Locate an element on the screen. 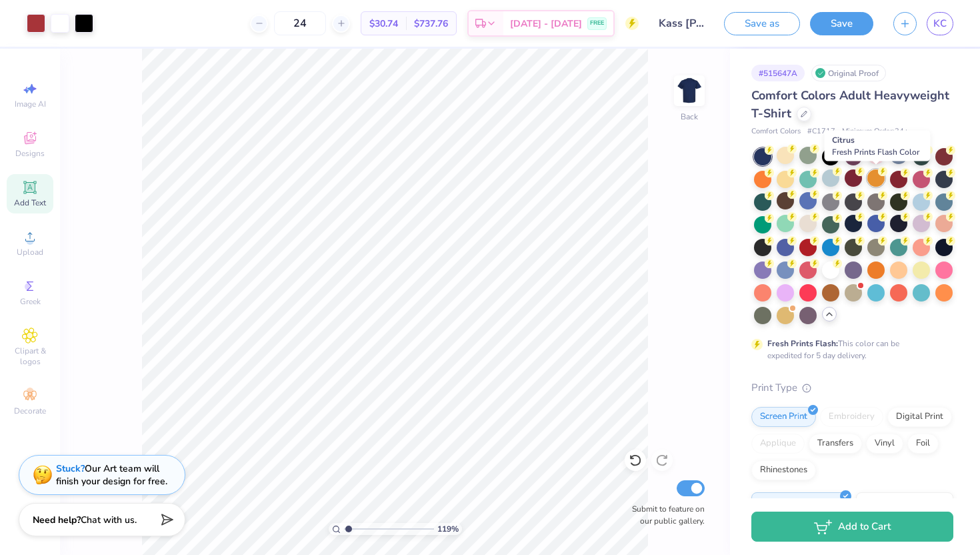 This screenshot has height=555, width=980. div: Embroidery is located at coordinates (851, 417).